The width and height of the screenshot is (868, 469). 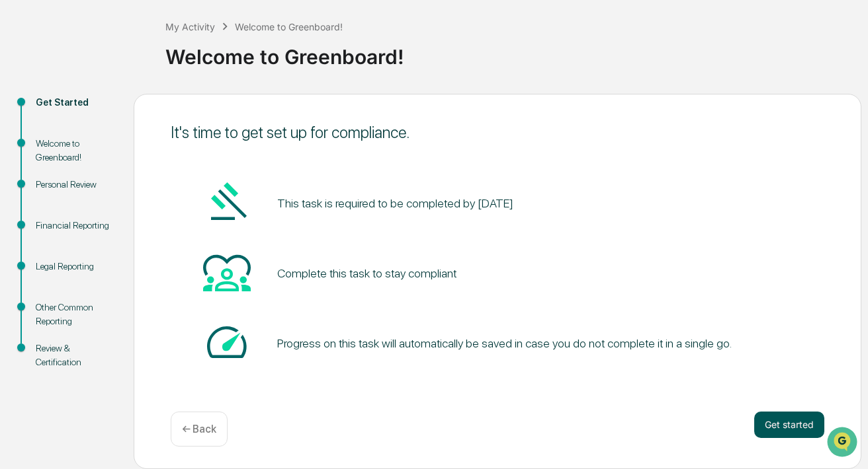 What do you see at coordinates (233, 113) in the screenshot?
I see `button: Start new chat` at bounding box center [233, 113].